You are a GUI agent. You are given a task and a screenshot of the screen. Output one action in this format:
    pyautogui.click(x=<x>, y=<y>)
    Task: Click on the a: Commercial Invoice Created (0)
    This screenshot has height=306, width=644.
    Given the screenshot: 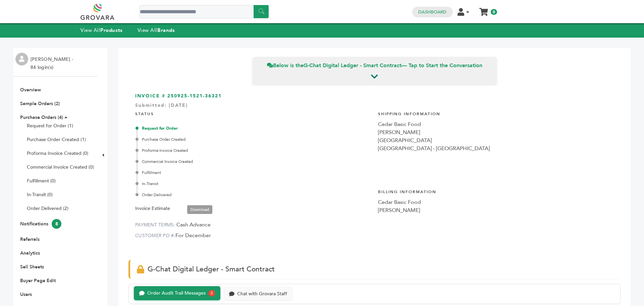 What is the action you would take?
    pyautogui.click(x=61, y=167)
    